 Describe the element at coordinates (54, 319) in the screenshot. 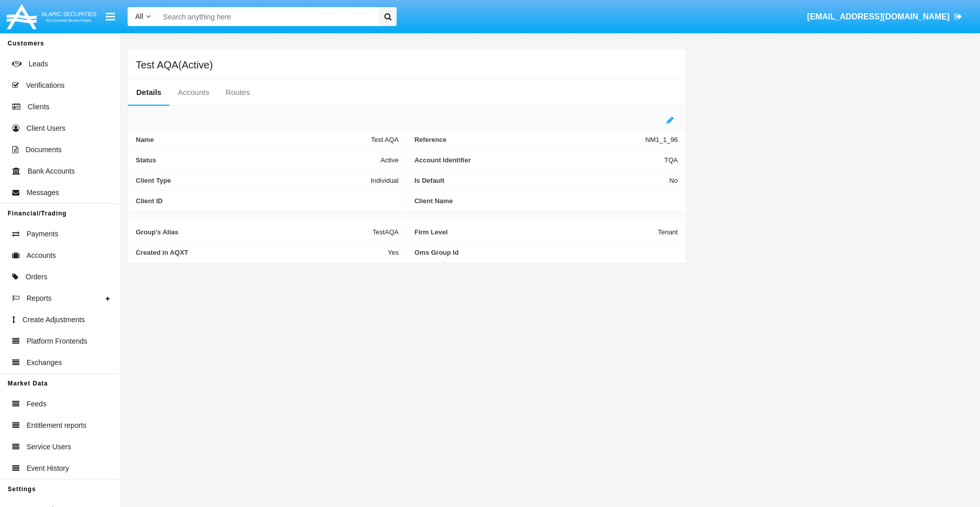

I see `span: Create Adjustments` at that location.